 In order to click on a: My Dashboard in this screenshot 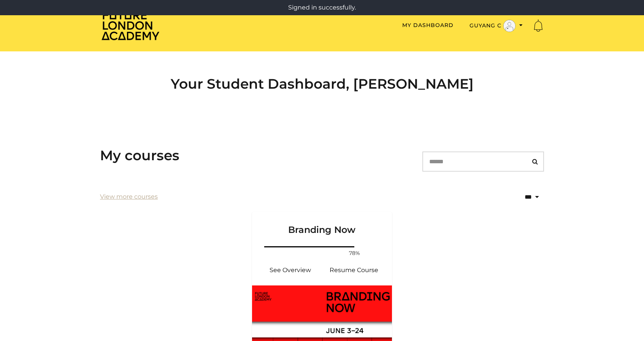, I will do `click(428, 25)`.